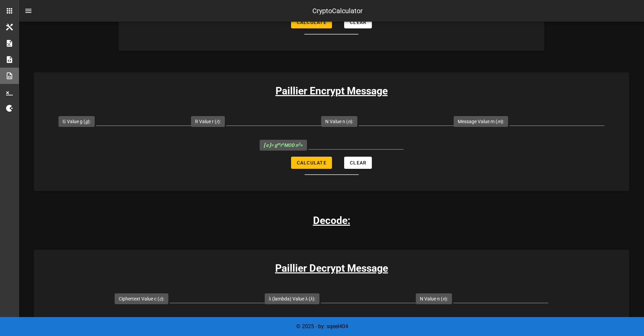  I want to click on i: = g r MOD n, so click(282, 145).